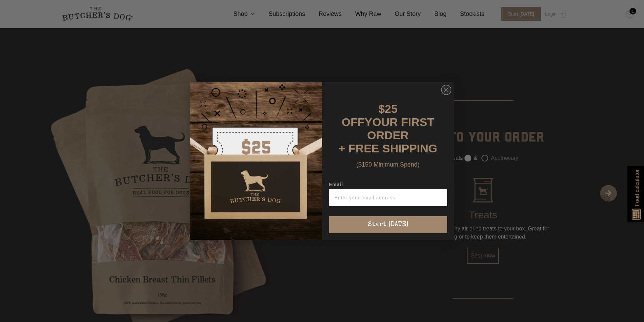  What do you see at coordinates (388, 135) in the screenshot?
I see `span: YOUR FIRST ORDER + FREE SHIPPING` at bounding box center [388, 135].